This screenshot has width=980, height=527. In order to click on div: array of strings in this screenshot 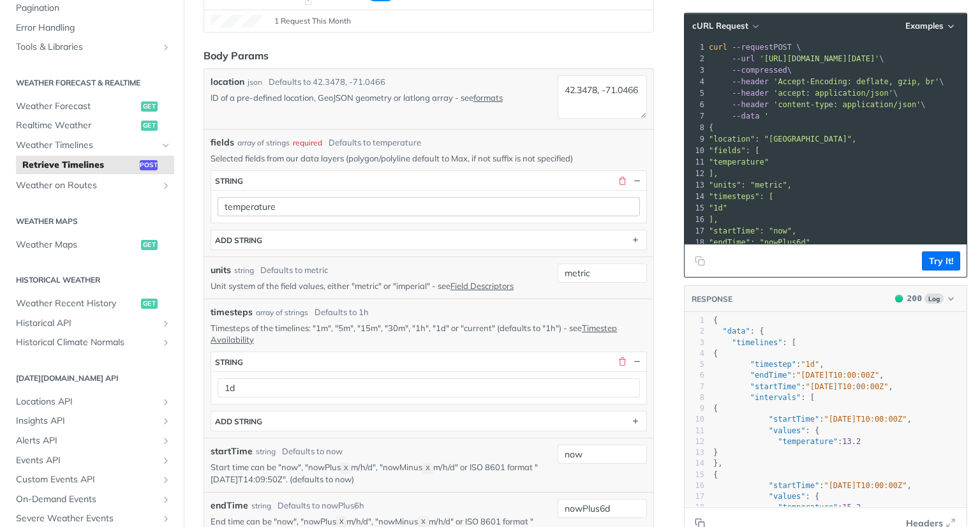, I will do `click(282, 313)`.